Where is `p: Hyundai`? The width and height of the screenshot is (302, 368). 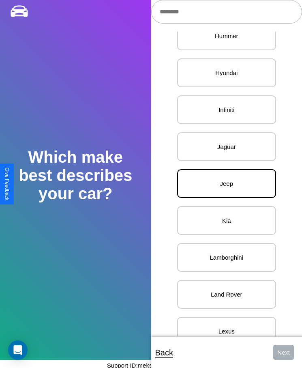 p: Hyundai is located at coordinates (227, 73).